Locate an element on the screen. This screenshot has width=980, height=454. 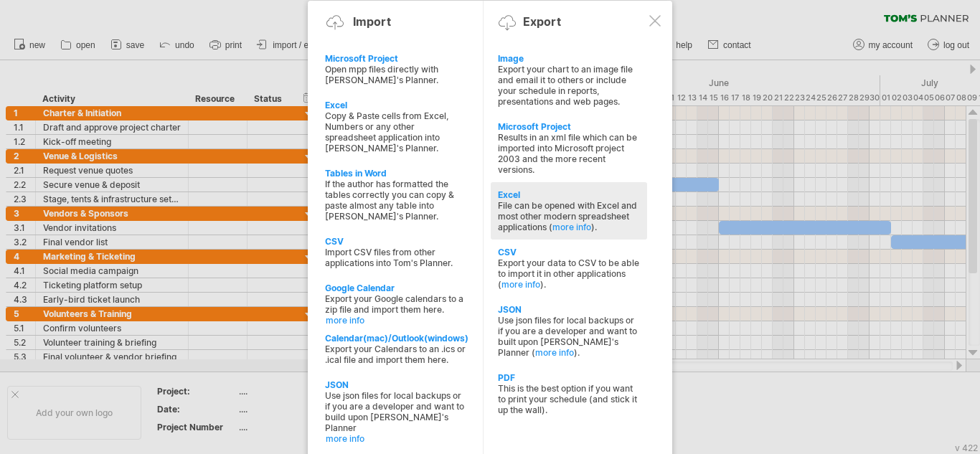
div: If the author has formatted the tables correctly you can copy & paste almost any table into [PERS... is located at coordinates (396, 200).